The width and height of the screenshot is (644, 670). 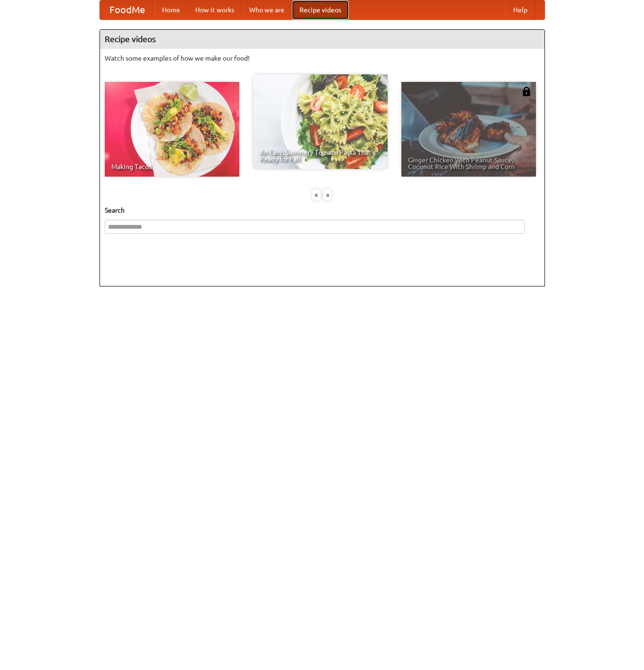 I want to click on span: An Easy, Summery Tomato Pasta That's Ready for Fall, so click(x=320, y=156).